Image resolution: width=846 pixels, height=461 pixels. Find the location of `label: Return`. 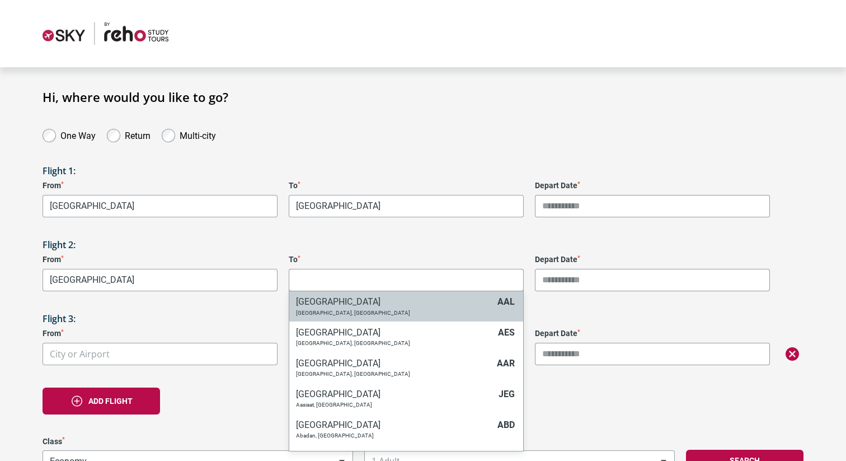

label: Return is located at coordinates (138, 134).